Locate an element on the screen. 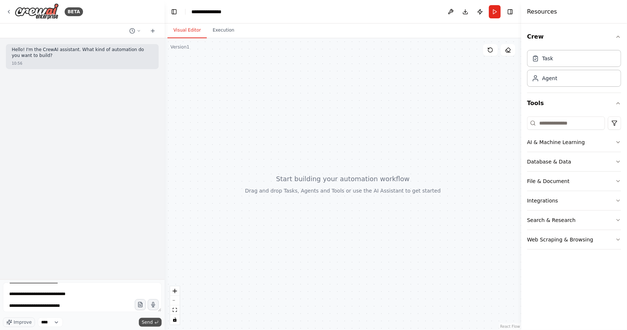 The width and height of the screenshot is (627, 330). button: Database & Data is located at coordinates (575, 162).